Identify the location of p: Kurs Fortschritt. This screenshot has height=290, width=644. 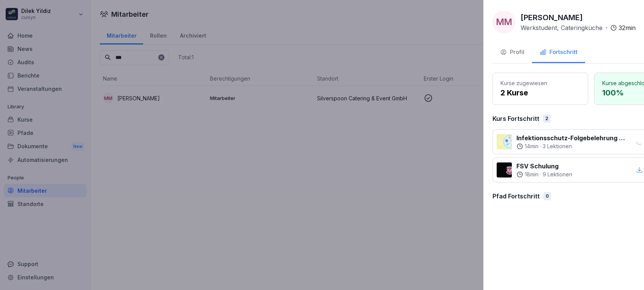
(516, 118).